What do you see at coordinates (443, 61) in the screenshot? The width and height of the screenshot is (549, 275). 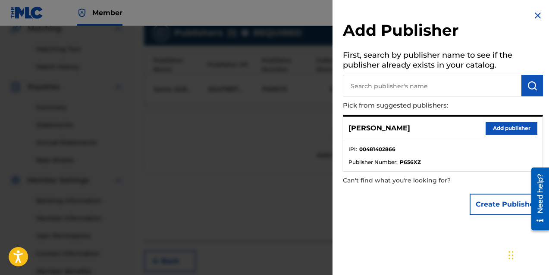 I see `h5: First, search by publisher name to see if the publisher already exists in your catalog.` at bounding box center [443, 61].